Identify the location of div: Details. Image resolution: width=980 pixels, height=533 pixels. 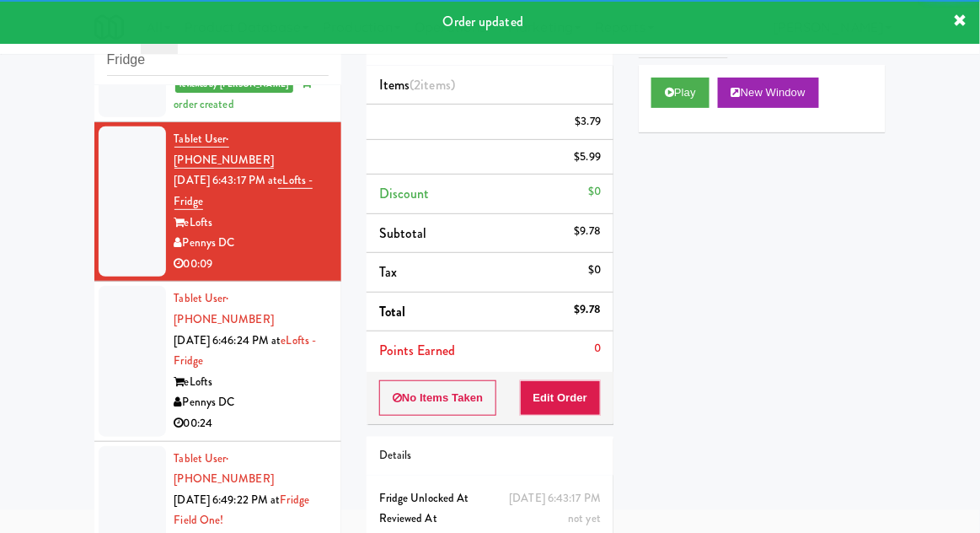
(489, 455).